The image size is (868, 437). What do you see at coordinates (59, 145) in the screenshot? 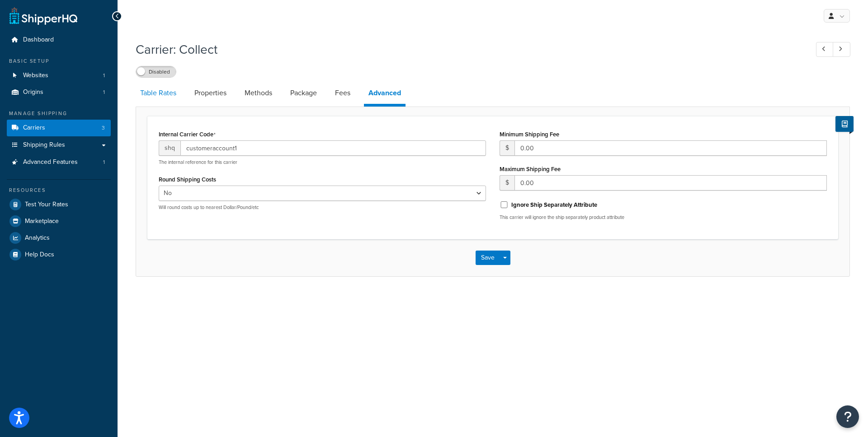
I see `a: Shipping Rules` at bounding box center [59, 145].